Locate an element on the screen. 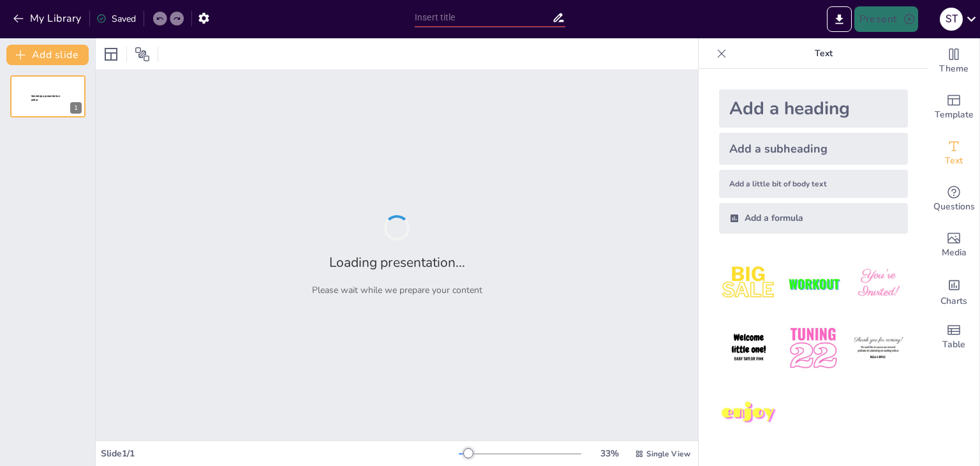 The height and width of the screenshot is (466, 980). p: Text is located at coordinates (824, 54).